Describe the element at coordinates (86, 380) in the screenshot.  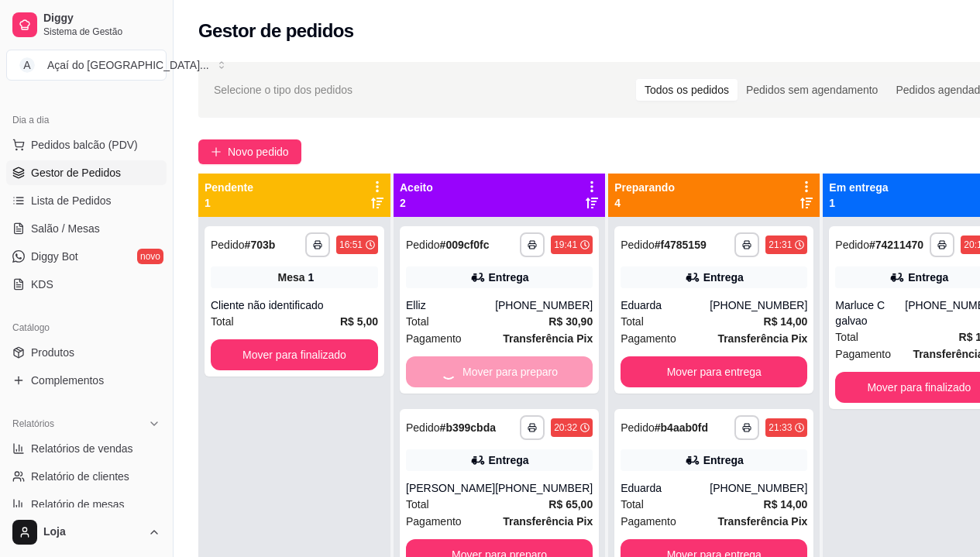
I see `a: Complementos` at that location.